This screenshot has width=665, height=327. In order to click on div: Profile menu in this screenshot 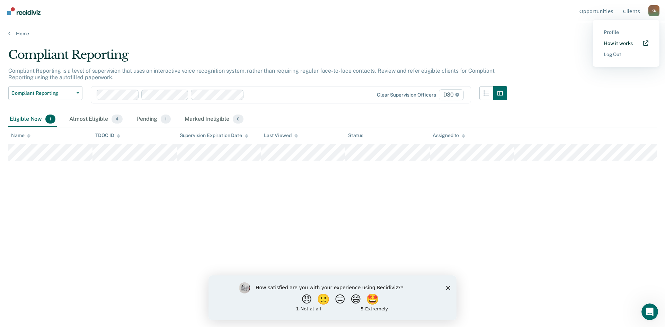, I will do `click(626, 43)`.